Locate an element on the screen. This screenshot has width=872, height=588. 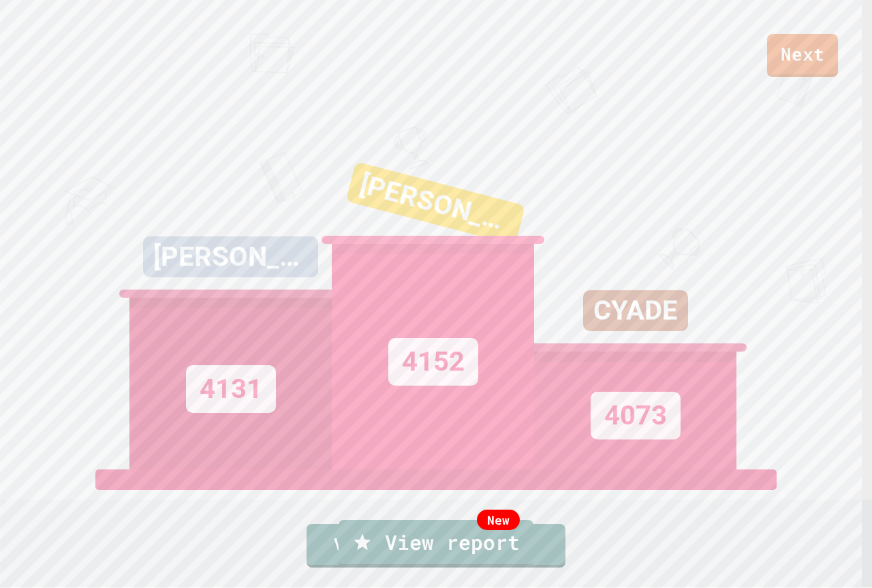
div: 4152 is located at coordinates (433, 362).